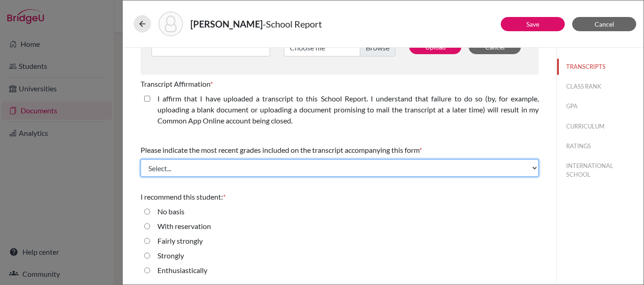 The image size is (644, 285). Describe the element at coordinates (600, 67) in the screenshot. I see `button: TRANSCRIPTS` at that location.